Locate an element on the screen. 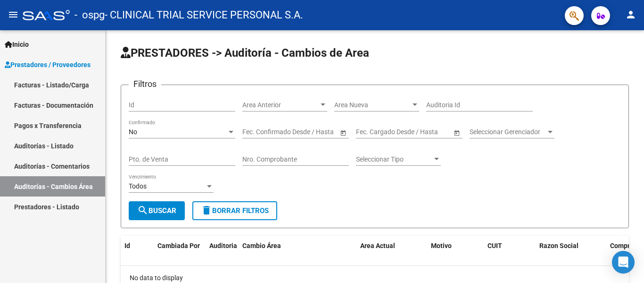 The height and width of the screenshot is (283, 644). datatable-header-cell: Razon Social is located at coordinates (570, 257).